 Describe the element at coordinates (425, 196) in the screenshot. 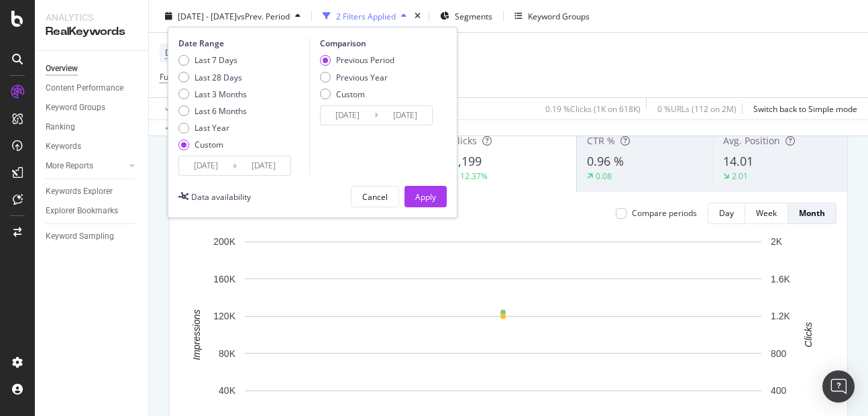

I see `div: Apply` at that location.